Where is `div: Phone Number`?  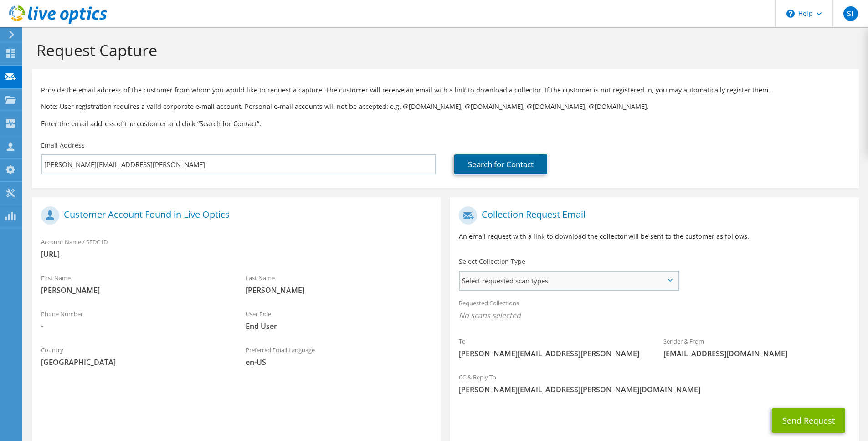
div: Phone Number is located at coordinates (134, 320).